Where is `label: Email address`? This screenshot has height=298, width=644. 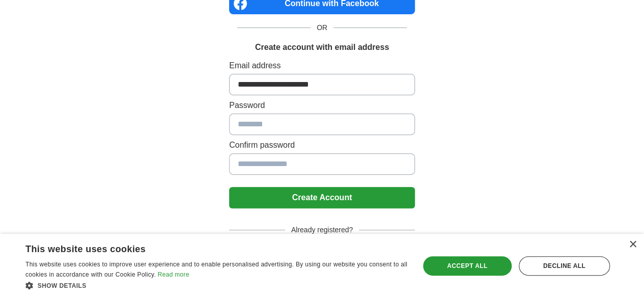 label: Email address is located at coordinates (322, 66).